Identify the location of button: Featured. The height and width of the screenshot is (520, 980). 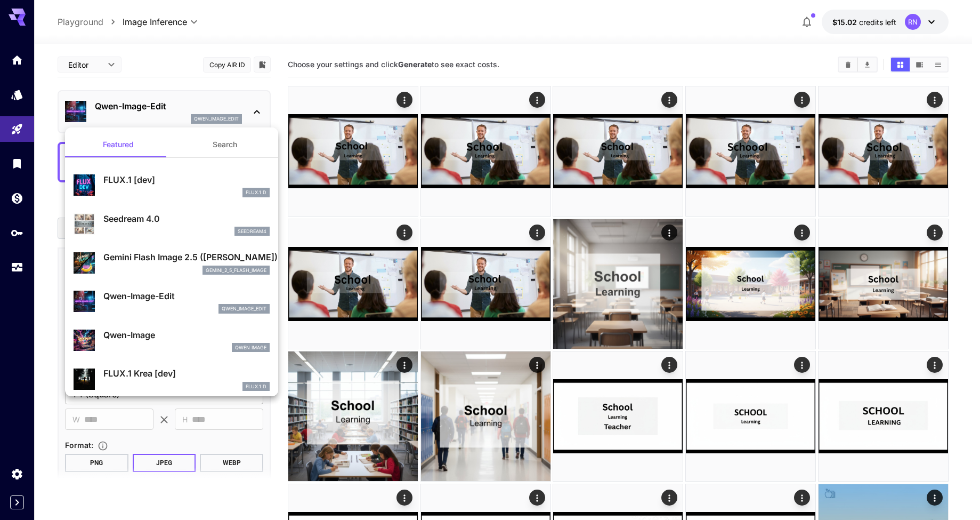
(118, 144).